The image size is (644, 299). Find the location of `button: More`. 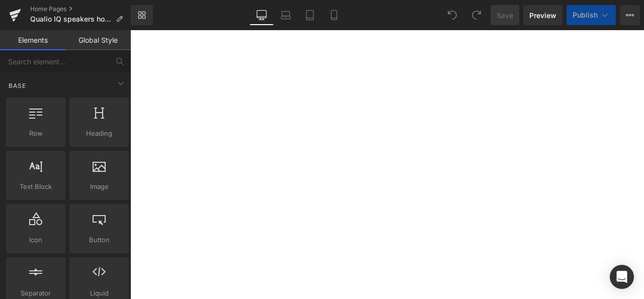

button: More is located at coordinates (630, 15).